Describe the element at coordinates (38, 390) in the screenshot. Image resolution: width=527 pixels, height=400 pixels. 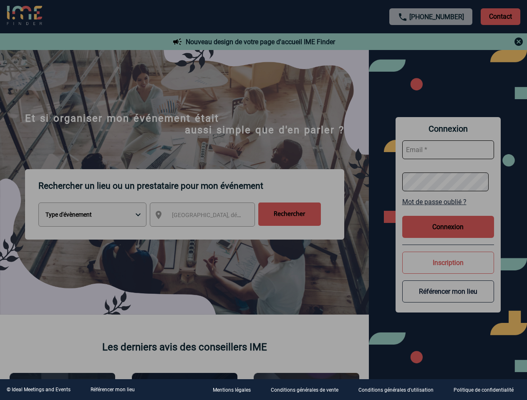
I see `div: © Ideal Meetings and Events` at that location.